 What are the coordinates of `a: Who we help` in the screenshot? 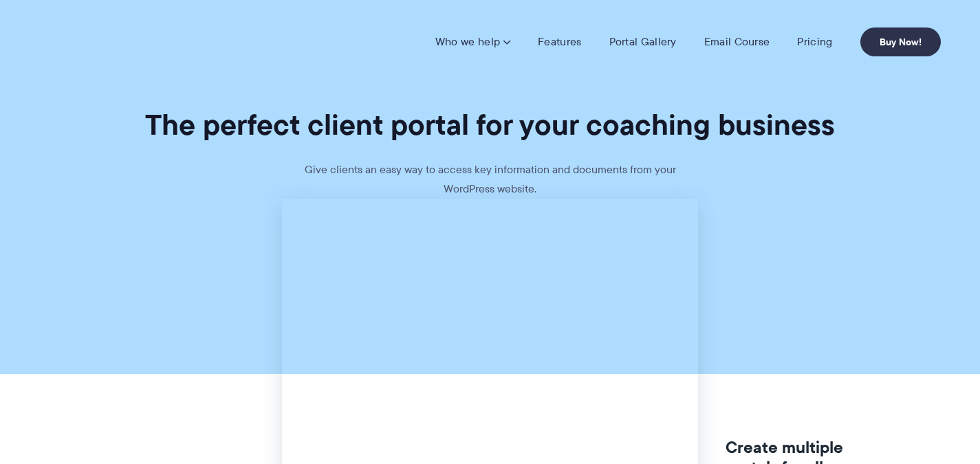 It's located at (472, 42).